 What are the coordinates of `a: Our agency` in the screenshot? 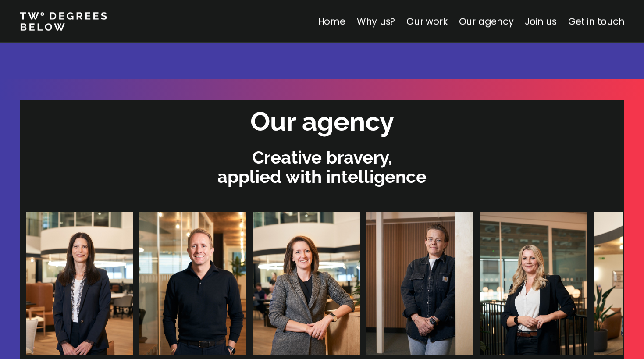 It's located at (486, 21).